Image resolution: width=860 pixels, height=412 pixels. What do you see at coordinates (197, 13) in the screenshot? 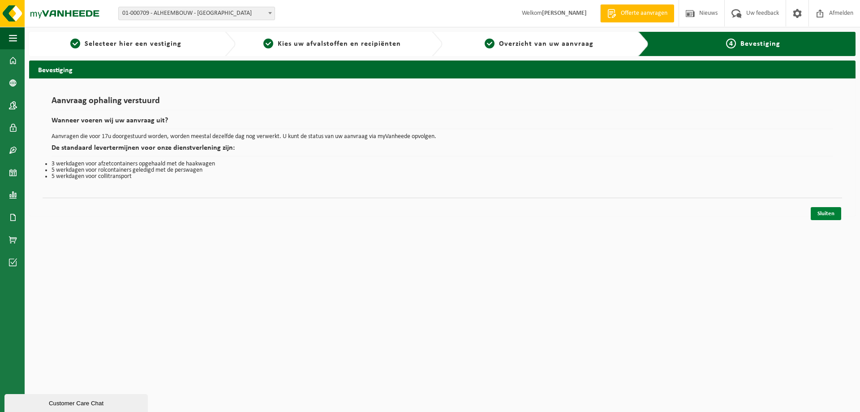
I see `span: 01-000709 - ALHEEMBOUW - OOSTNIEUWKERKE` at bounding box center [197, 13].